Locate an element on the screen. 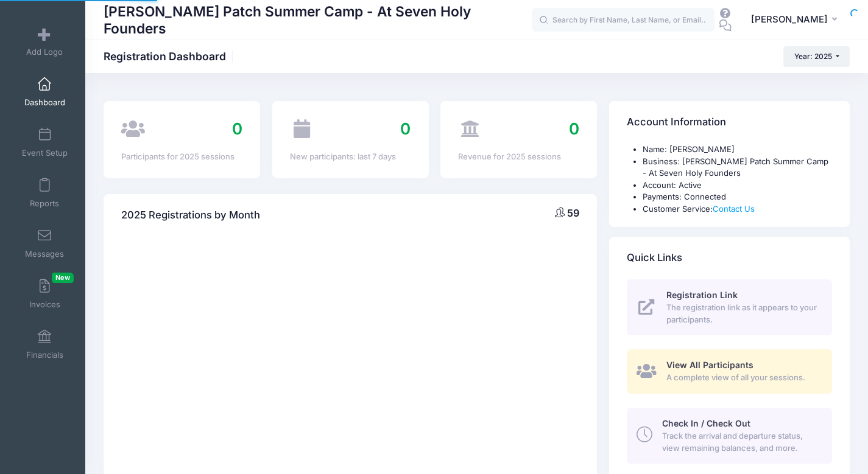 The height and width of the screenshot is (474, 868). span: Reports is located at coordinates (44, 203).